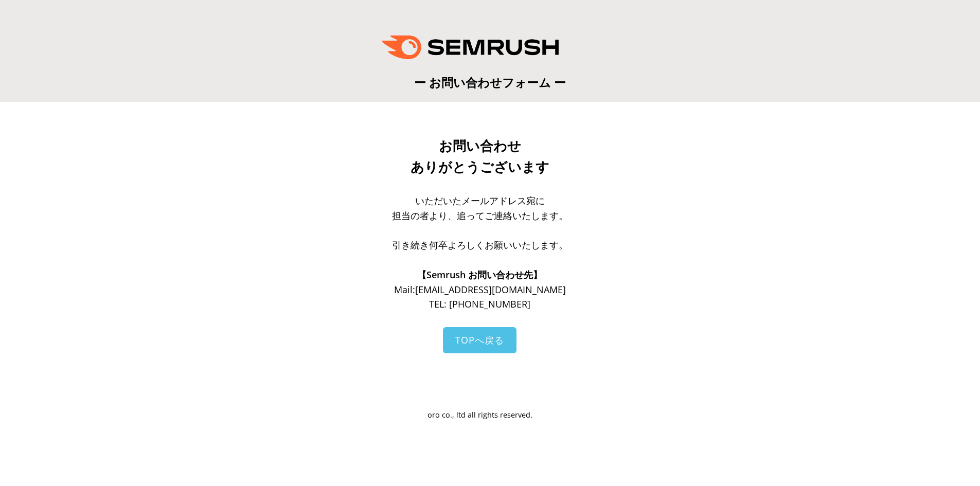 The width and height of the screenshot is (980, 486). I want to click on span: ー お問い合わせフォーム ー, so click(490, 82).